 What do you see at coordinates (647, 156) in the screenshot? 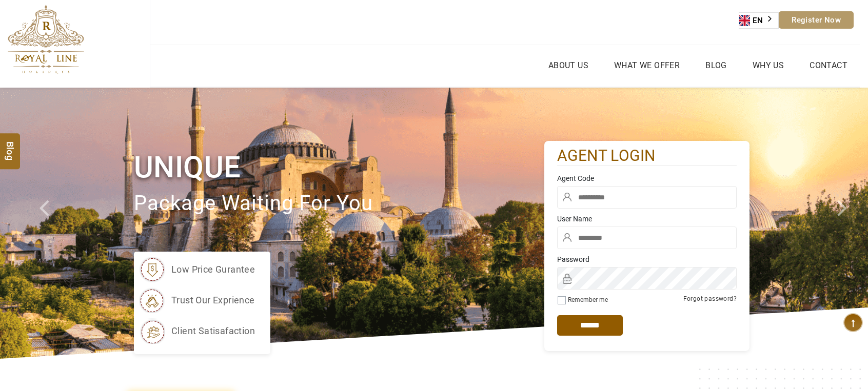
I see `h2: agent login` at bounding box center [647, 156].